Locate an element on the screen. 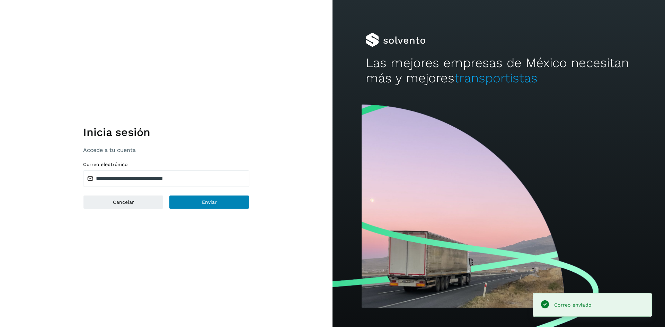  button: Enviar is located at coordinates (209, 202).